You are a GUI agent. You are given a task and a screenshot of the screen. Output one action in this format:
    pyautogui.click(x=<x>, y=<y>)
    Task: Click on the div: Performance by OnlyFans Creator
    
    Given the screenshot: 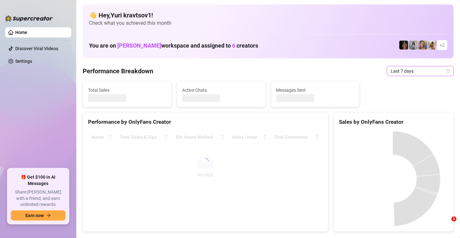 What is the action you would take?
    pyautogui.click(x=205, y=122)
    